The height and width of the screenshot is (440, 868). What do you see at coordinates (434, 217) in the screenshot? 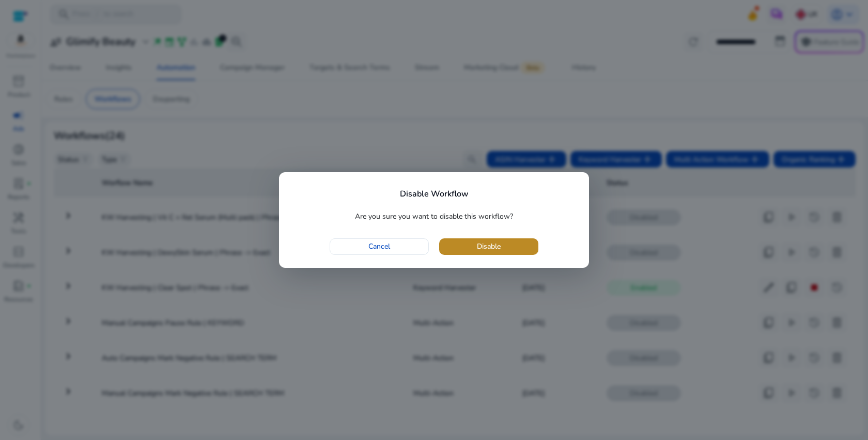
I see `p: Are you sure you want to disable this workflow?` at bounding box center [434, 217].